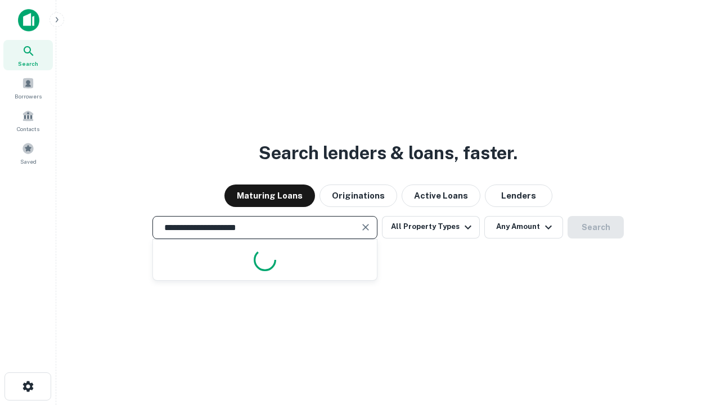 Image resolution: width=720 pixels, height=405 pixels. I want to click on a: Contacts, so click(28, 120).